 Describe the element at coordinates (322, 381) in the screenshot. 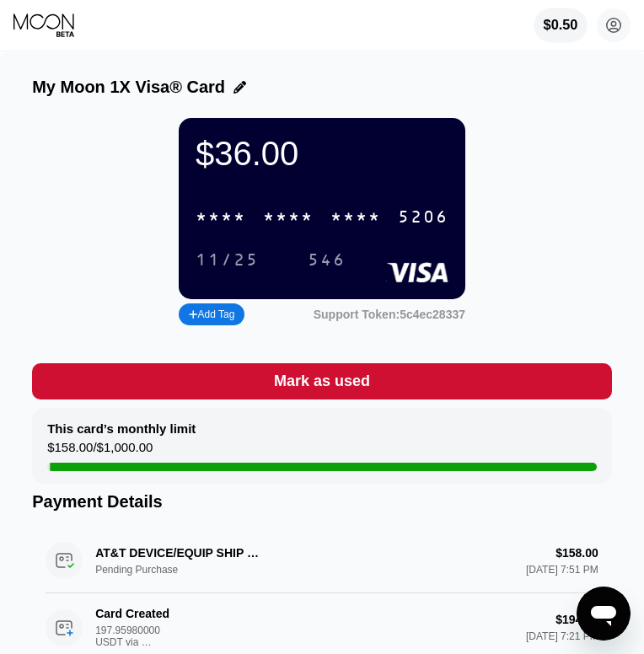

I see `div: Mark as used` at that location.